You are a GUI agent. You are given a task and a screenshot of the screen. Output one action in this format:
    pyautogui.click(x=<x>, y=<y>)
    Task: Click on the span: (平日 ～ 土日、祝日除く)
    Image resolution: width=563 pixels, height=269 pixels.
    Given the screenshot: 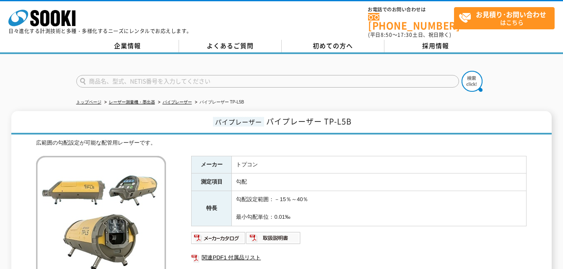 What is the action you would take?
    pyautogui.click(x=410, y=35)
    